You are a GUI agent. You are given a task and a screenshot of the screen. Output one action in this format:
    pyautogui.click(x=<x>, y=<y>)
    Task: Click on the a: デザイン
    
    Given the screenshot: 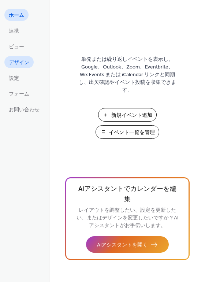 What is the action you would take?
    pyautogui.click(x=19, y=62)
    